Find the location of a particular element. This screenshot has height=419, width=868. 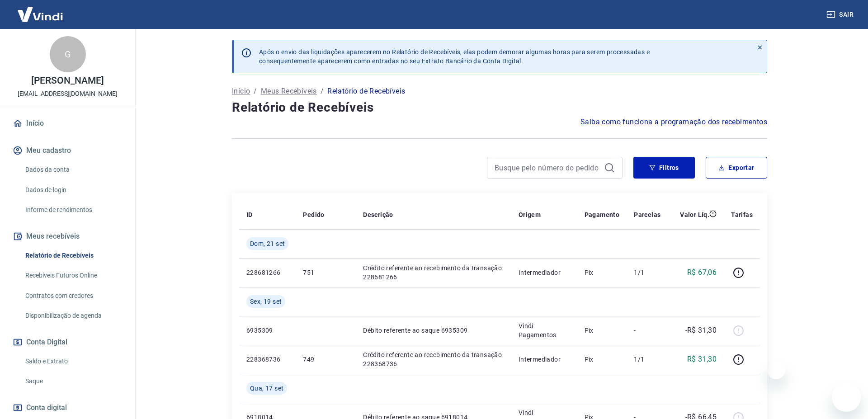

a: Meus Recebíveis is located at coordinates (289, 91).